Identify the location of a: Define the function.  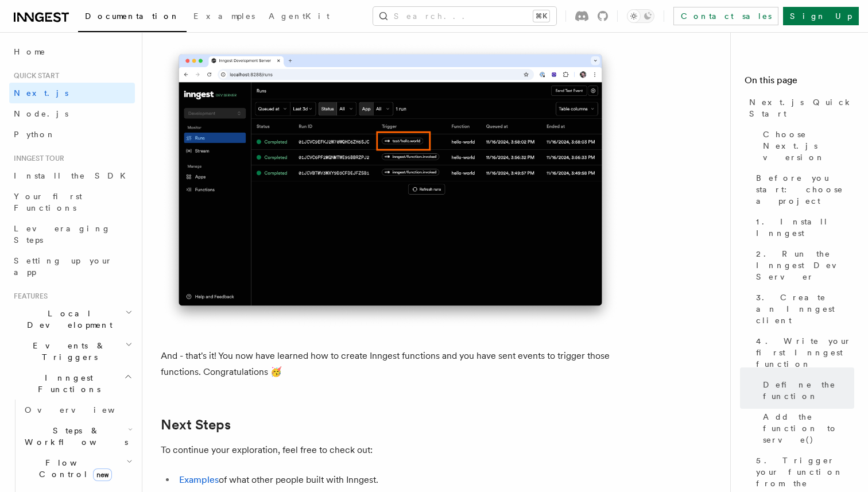
(806, 391).